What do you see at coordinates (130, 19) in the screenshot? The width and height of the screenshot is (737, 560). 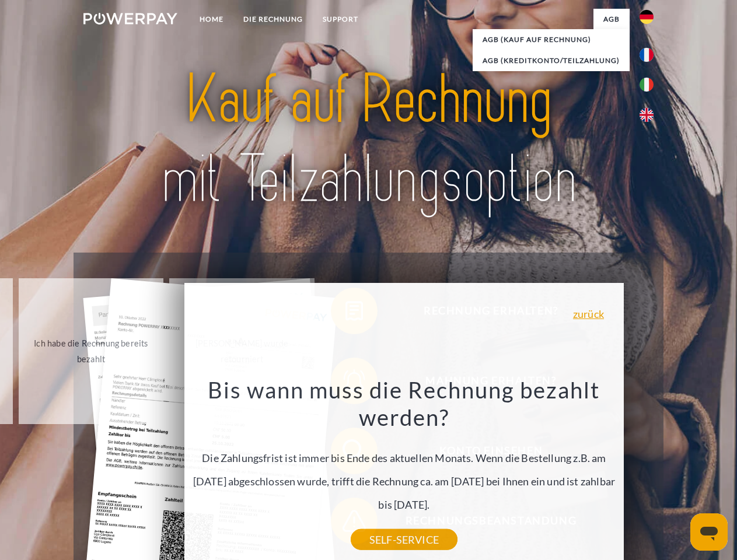 I see `img: logo-powerpay-white.svg` at bounding box center [130, 19].